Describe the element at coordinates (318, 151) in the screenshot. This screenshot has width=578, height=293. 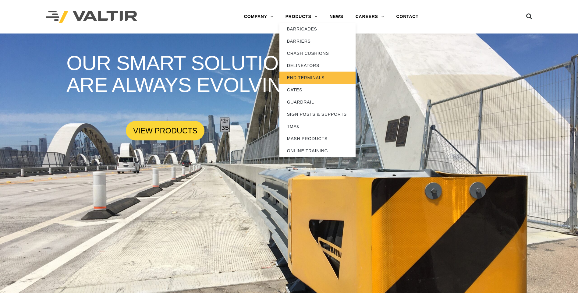
I see `a: ONLINE TRAINING` at that location.